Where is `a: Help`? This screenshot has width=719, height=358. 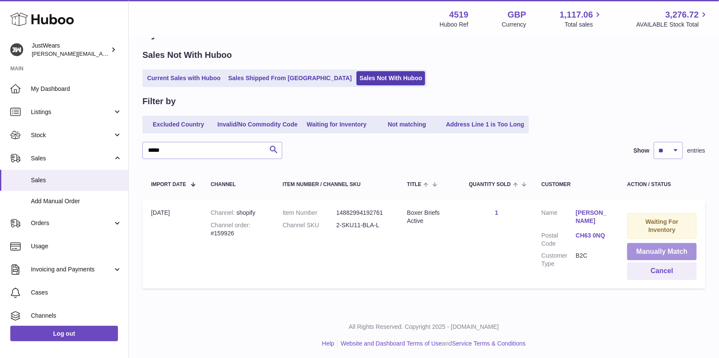 a: Help is located at coordinates (328, 344).